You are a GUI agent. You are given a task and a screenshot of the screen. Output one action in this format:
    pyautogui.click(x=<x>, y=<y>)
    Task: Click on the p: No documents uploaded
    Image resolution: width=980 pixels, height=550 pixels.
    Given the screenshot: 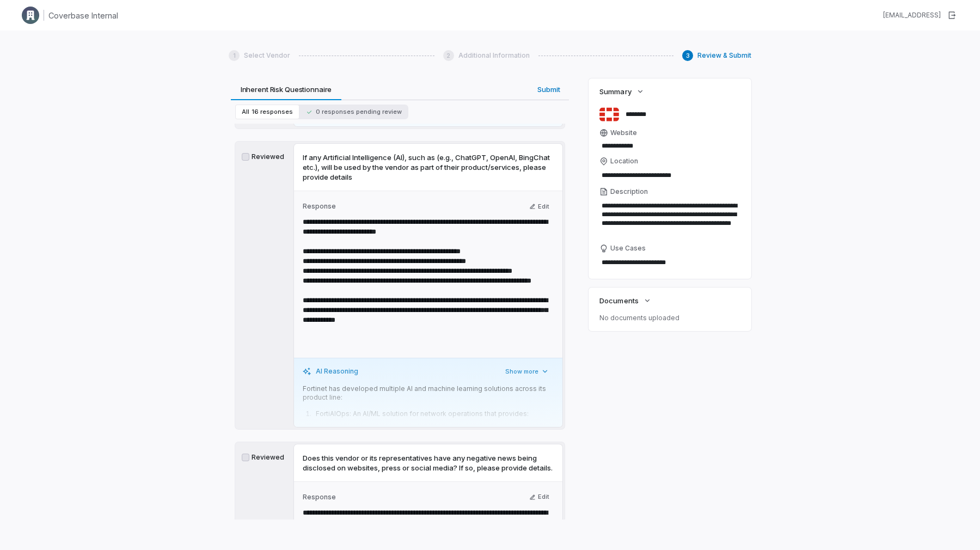 What is the action you would take?
    pyautogui.click(x=670, y=318)
    